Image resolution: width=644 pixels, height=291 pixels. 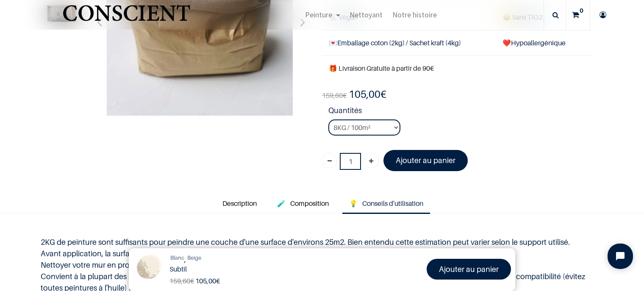 What do you see at coordinates (177, 260) in the screenshot?
I see `a: Blanc` at bounding box center [177, 260].